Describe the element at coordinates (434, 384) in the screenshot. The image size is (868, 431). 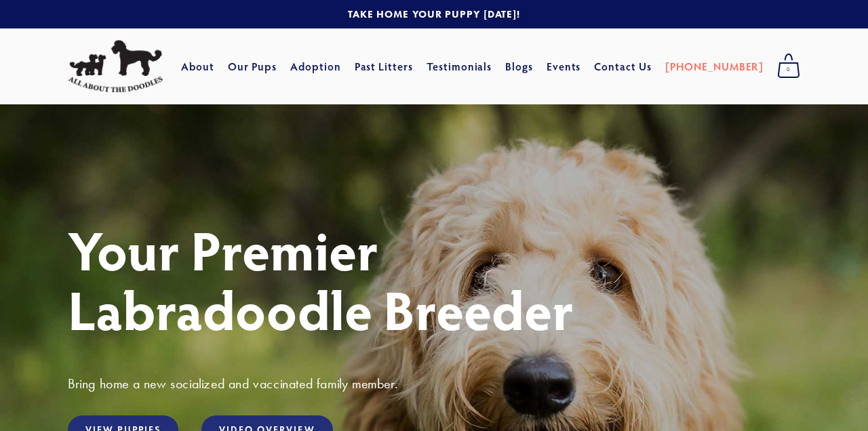
I see `h3: Bring home a new socialized and vaccinated family member.` at that location.